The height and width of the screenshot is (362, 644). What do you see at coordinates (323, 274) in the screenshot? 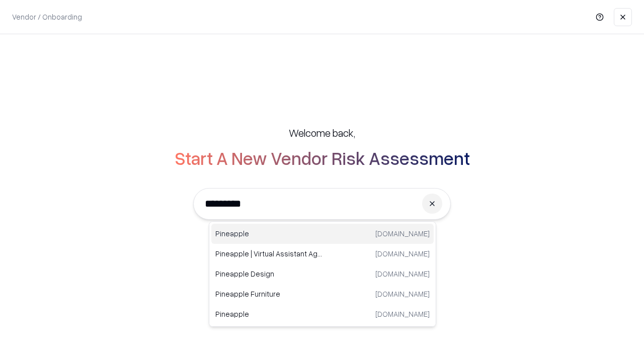
I see `div: Suggestions` at bounding box center [323, 274].